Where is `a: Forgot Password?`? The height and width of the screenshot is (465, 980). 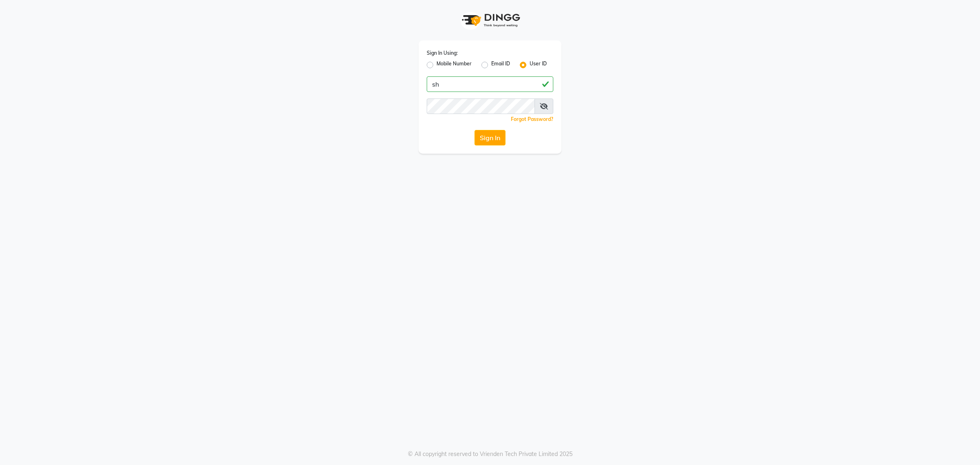
a: Forgot Password? is located at coordinates (532, 119).